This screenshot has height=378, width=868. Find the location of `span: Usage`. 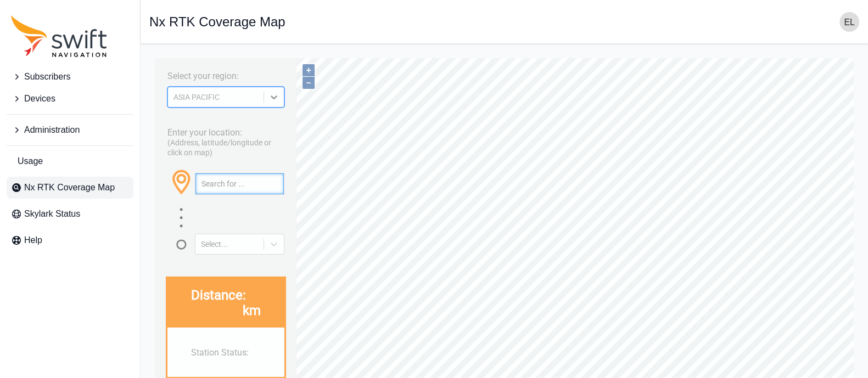

span: Usage is located at coordinates (30, 161).